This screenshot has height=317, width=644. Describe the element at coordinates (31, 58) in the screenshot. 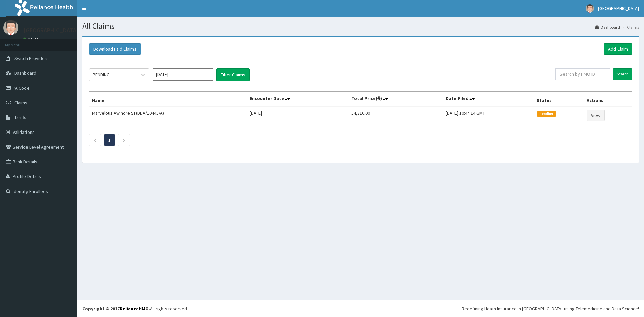

I see `span: Switch Providers` at that location.